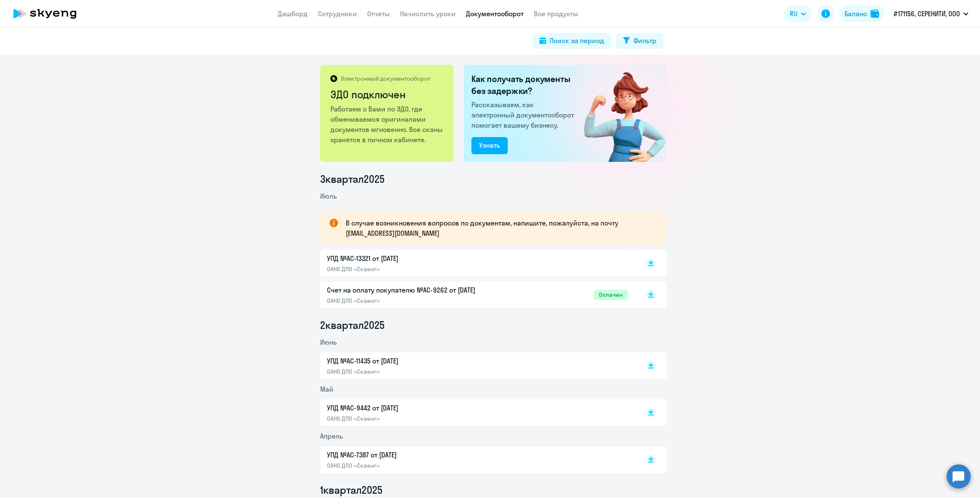 This screenshot has width=980, height=498. Describe the element at coordinates (875, 13) in the screenshot. I see `img: balance` at that location.